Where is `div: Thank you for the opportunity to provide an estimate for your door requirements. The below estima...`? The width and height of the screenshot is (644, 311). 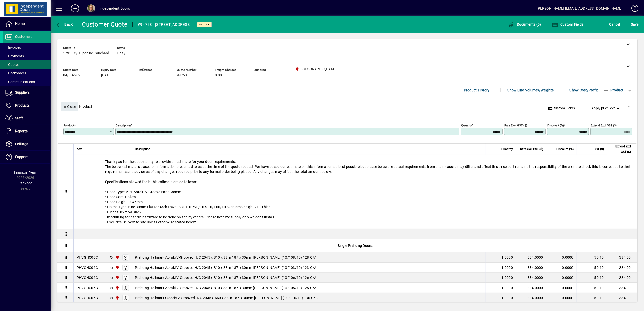
div: Thank you for the opportunity to provide an estimate for your door requirements. The below estima... is located at coordinates (355, 192).